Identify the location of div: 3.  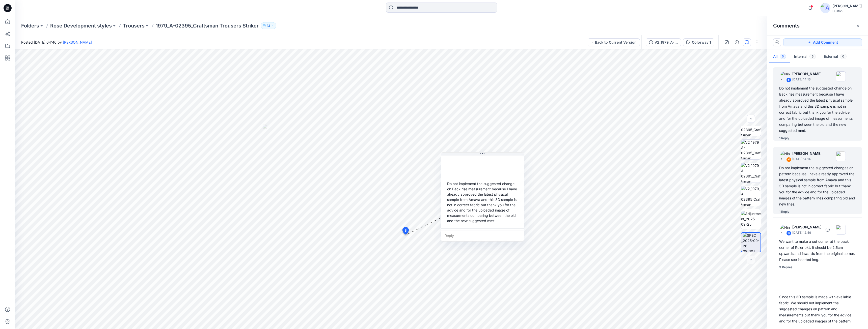
(788, 233).